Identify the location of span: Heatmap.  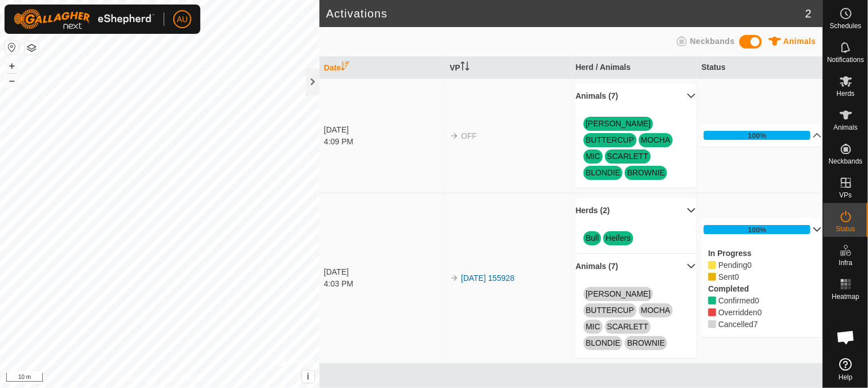
(845, 296).